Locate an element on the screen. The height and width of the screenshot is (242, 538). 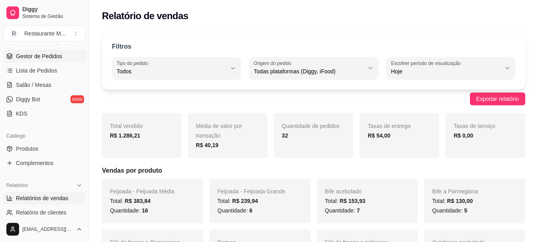
span: KDS is located at coordinates (22, 114).